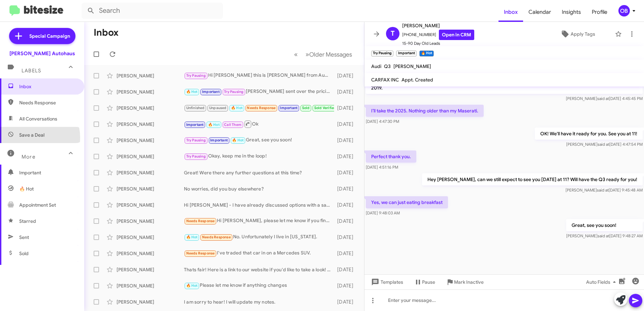 The width and height of the screenshot is (644, 311). Describe the element at coordinates (50, 36) in the screenshot. I see `span: Special Campaign` at that location.